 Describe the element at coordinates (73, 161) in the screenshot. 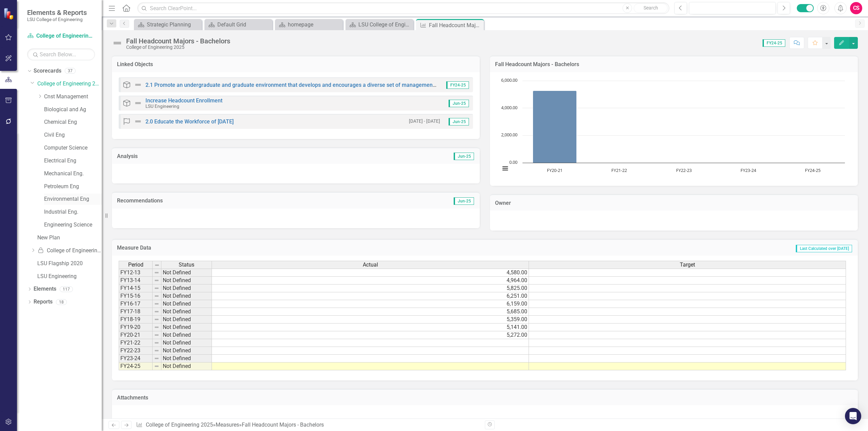

I see `a: Electrical Eng` at that location.